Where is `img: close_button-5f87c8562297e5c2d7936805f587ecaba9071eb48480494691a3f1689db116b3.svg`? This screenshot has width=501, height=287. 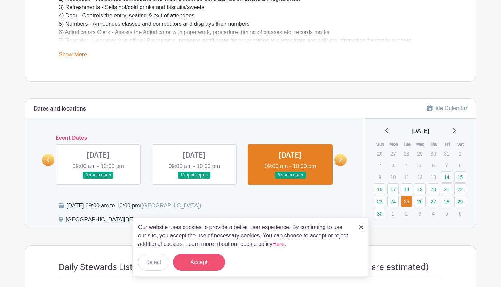
img: close_button-5f87c8562297e5c2d7936805f587ecaba9071eb48480494691a3f1689db116b3.svg is located at coordinates (361, 227).